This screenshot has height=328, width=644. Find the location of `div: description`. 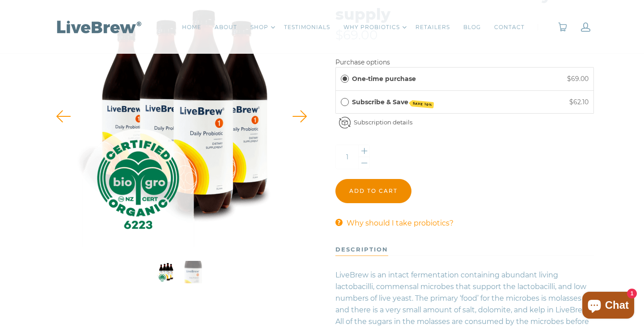

div: description is located at coordinates (362, 249).